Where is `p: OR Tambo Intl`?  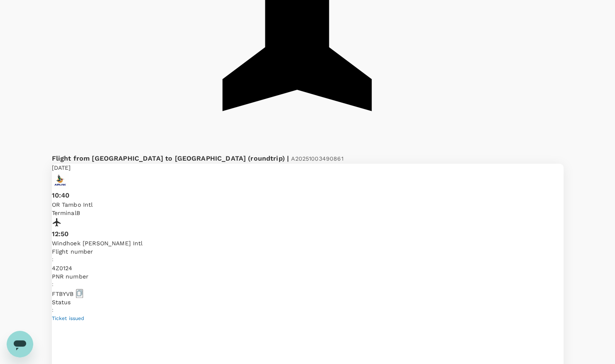
p: OR Tambo Intl is located at coordinates (308, 205).